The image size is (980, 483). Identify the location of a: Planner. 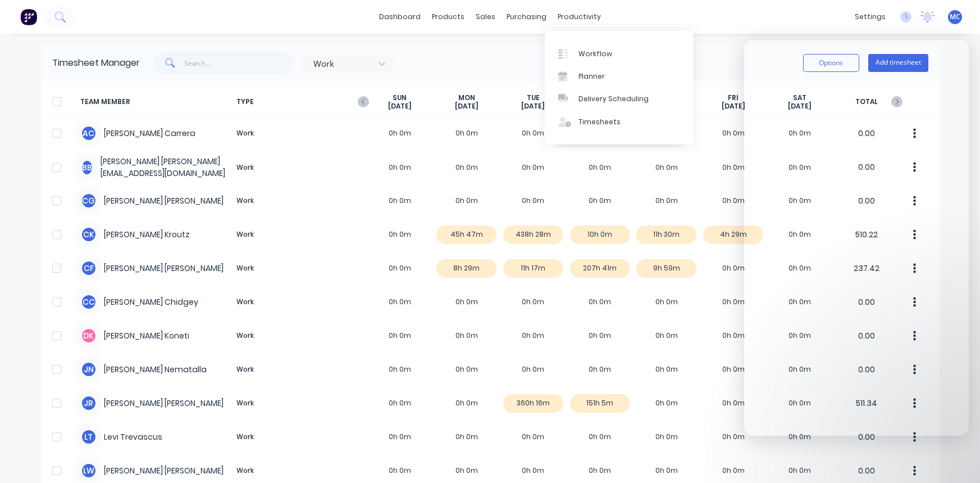
(619, 76).